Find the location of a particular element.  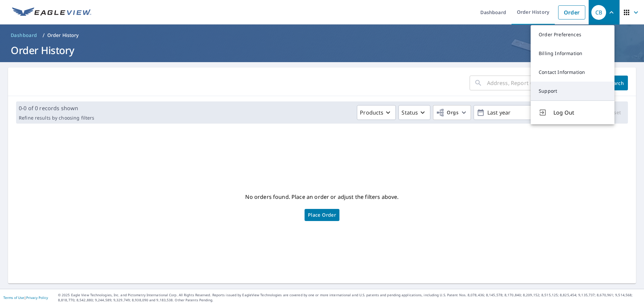

span: Log Out is located at coordinates (580, 113).